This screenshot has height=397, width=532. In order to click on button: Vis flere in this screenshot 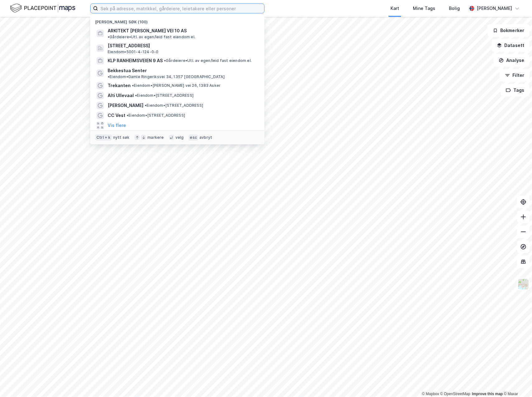, I will do `click(117, 126)`.